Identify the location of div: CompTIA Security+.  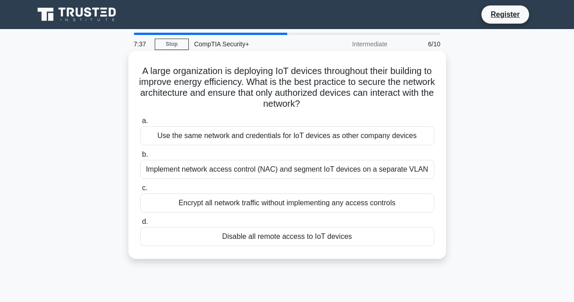
(251, 44).